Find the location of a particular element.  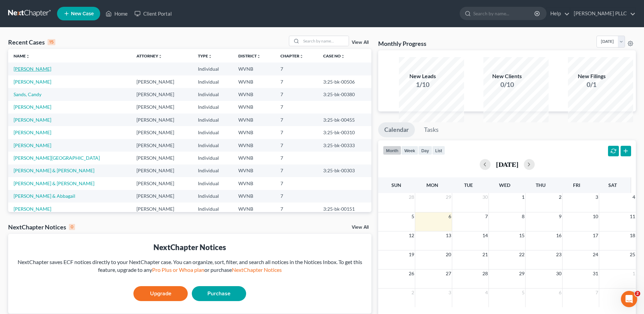

a: Tasks is located at coordinates (431, 130).